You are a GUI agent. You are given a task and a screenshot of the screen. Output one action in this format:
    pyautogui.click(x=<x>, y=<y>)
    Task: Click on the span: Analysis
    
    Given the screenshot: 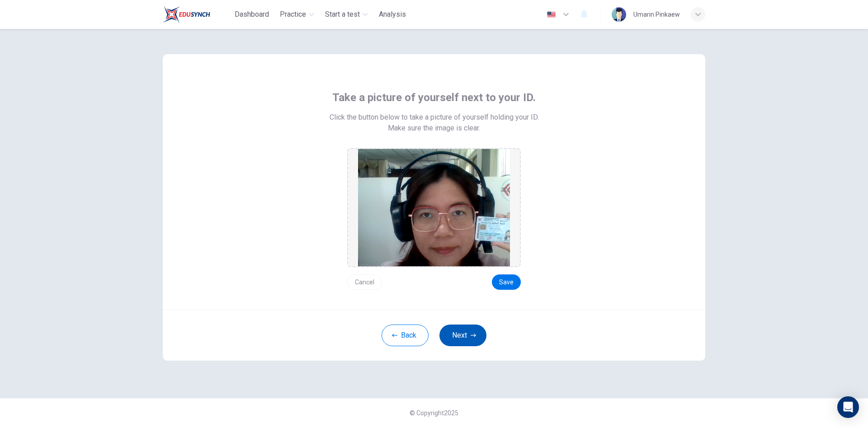 What is the action you would take?
    pyautogui.click(x=392, y=15)
    